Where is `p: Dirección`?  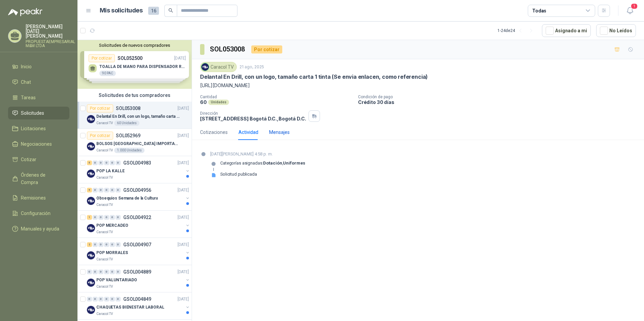 p: Dirección is located at coordinates (253, 113).